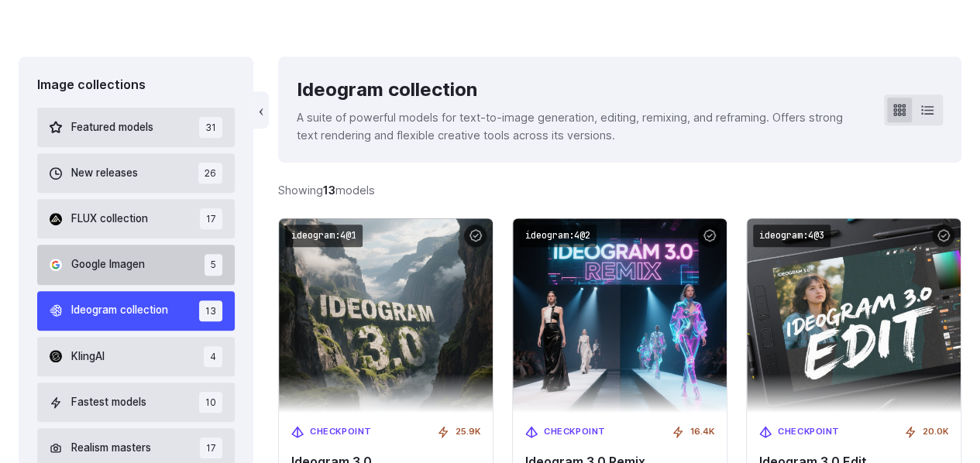  I want to click on button: Ideogram collection 13, so click(135, 311).